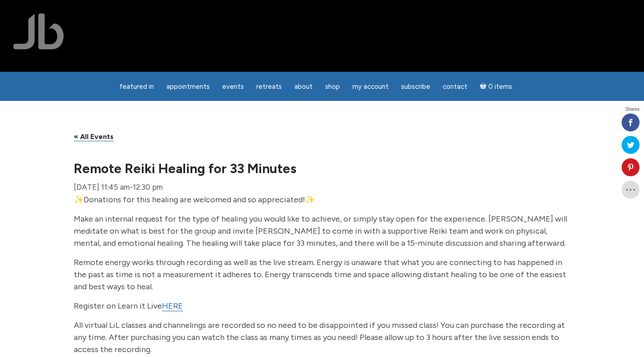 The height and width of the screenshot is (357, 644). I want to click on img: Jamie Butler. The Everyday Medium, so click(38, 32).